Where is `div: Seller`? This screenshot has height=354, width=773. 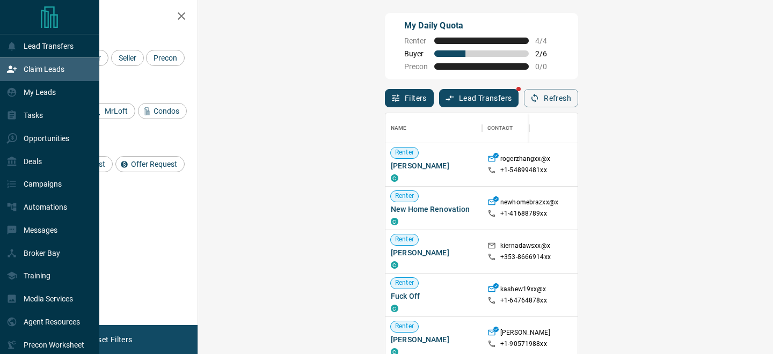 div: Seller is located at coordinates (127, 58).